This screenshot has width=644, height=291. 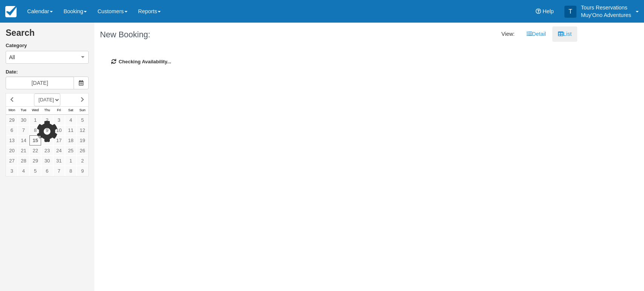 I want to click on div: T, so click(x=571, y=11).